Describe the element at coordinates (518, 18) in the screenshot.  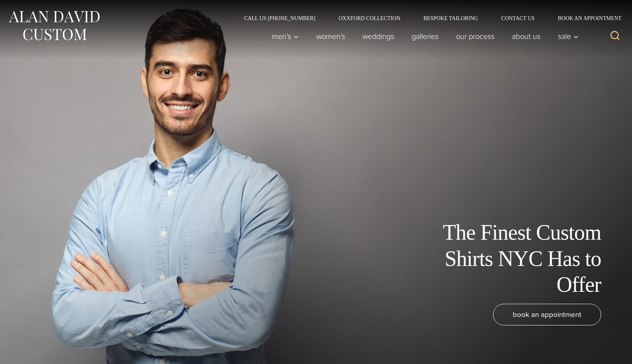
I see `a: Contact Us` at that location.